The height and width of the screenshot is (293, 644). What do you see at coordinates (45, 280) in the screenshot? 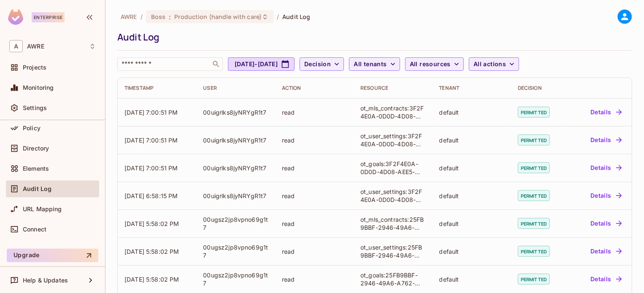
I see `span: Help & Updates` at bounding box center [45, 280].